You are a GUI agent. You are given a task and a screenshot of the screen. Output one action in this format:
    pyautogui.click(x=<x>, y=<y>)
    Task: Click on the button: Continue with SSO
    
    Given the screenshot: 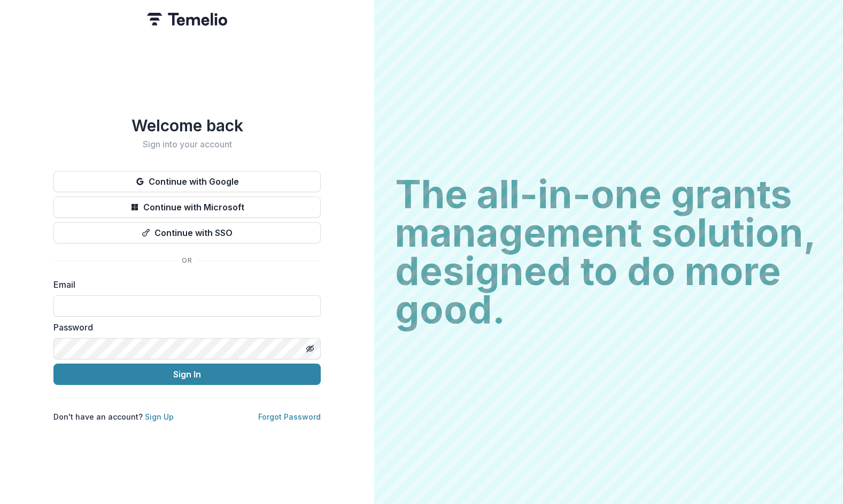 What is the action you would take?
    pyautogui.click(x=187, y=233)
    